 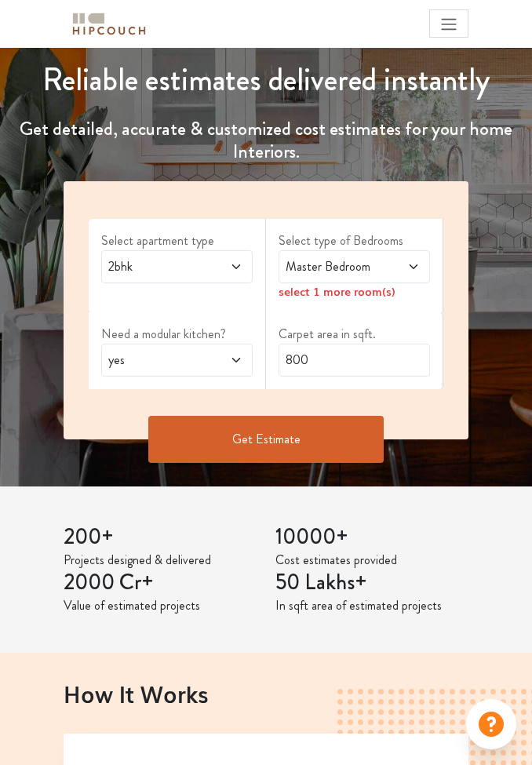 I want to click on h3: 2000 Cr+, so click(x=160, y=583).